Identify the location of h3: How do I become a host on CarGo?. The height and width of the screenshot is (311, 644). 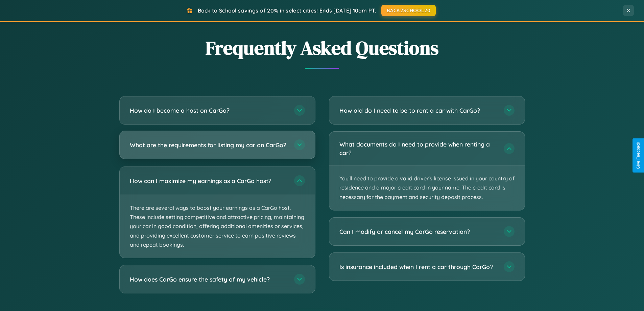
(209, 111).